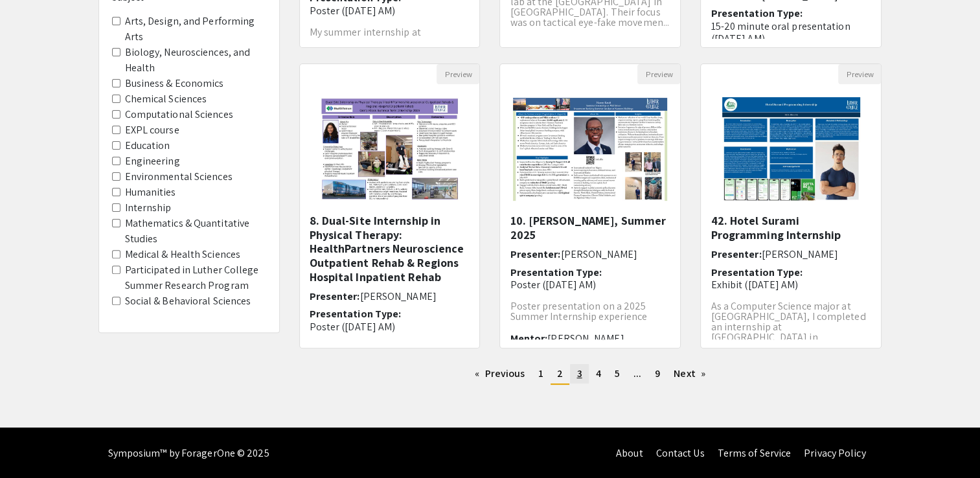 The width and height of the screenshot is (980, 478). What do you see at coordinates (179, 177) in the screenshot?
I see `label: Environmental Sciences` at bounding box center [179, 177].